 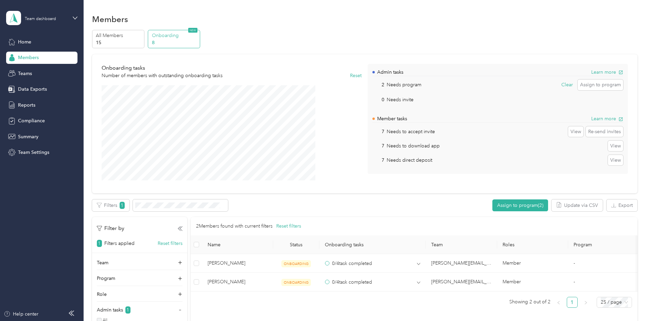 What do you see at coordinates (238, 245) in the screenshot?
I see `th: Name` at bounding box center [238, 245].